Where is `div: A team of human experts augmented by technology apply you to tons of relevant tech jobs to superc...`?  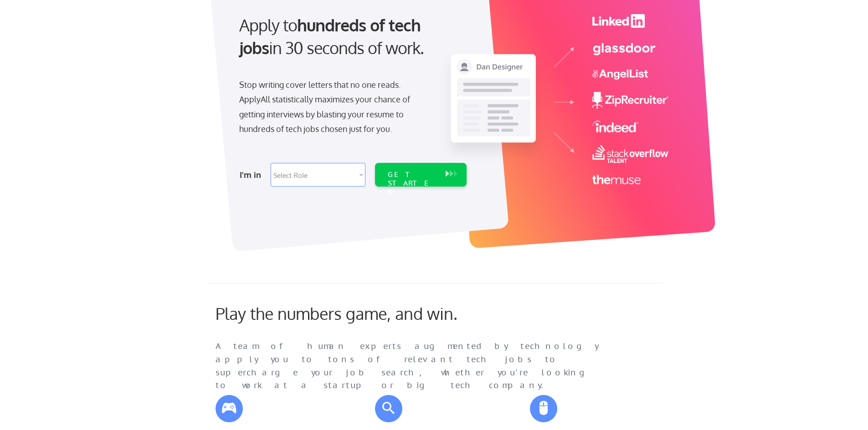 div: A team of human experts augmented by technology apply you to tons of relevant tech jobs to superc... is located at coordinates (416, 366).